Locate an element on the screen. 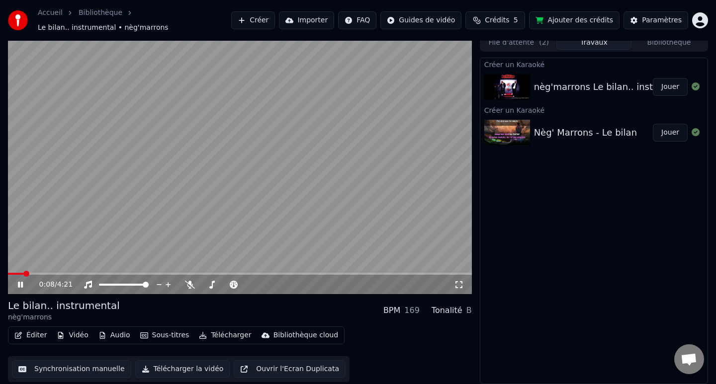  div: nèg'marrons is located at coordinates (64, 318).